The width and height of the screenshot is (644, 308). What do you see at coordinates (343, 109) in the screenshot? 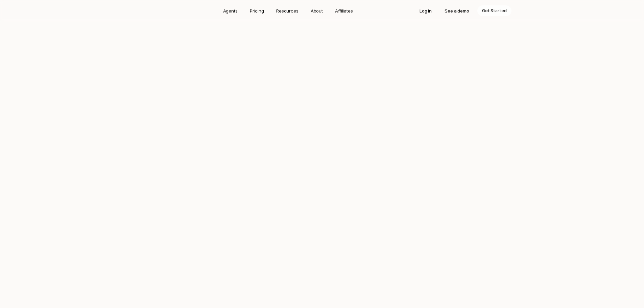
I see `a: Watch Demo` at bounding box center [343, 109].